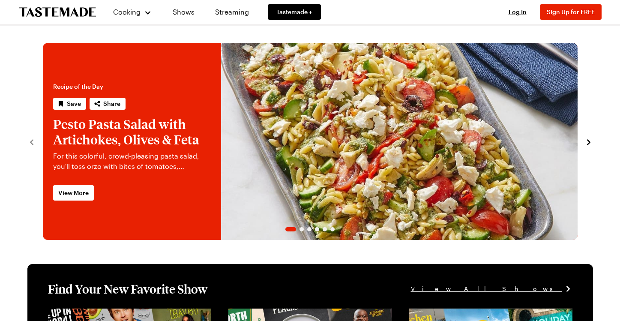  What do you see at coordinates (108, 104) in the screenshot?
I see `button: Share` at bounding box center [108, 104].